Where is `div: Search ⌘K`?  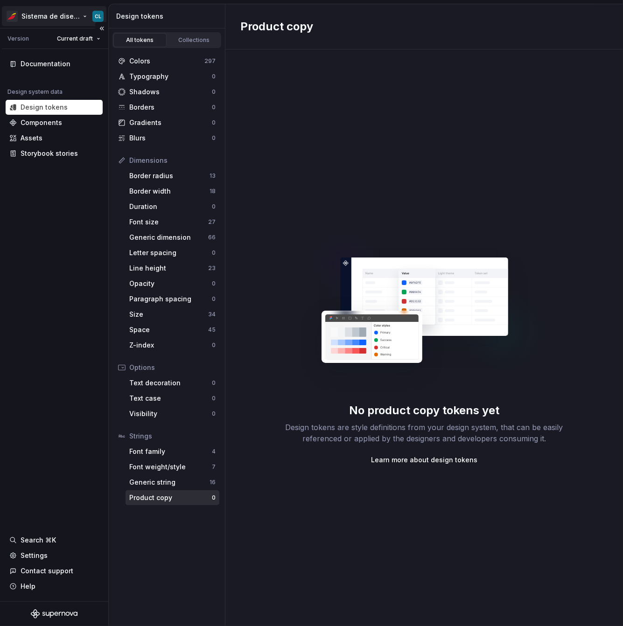 div: Search ⌘K is located at coordinates (38, 540).